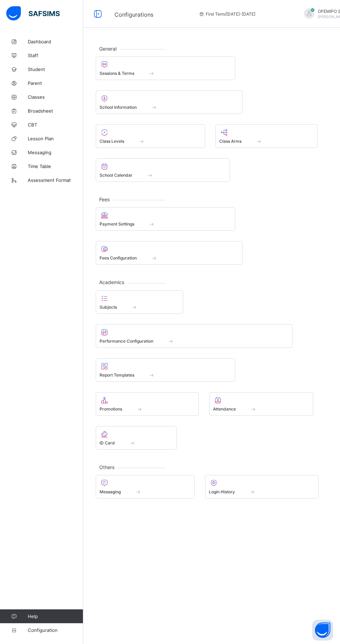 The height and width of the screenshot is (644, 340). Describe the element at coordinates (147, 404) in the screenshot. I see `div: Promotions` at that location.